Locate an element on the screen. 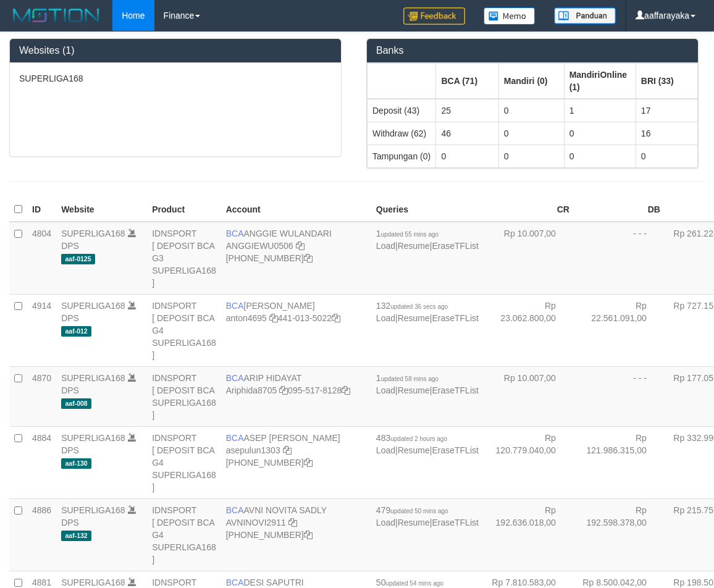  span: 483 is located at coordinates (411, 438).